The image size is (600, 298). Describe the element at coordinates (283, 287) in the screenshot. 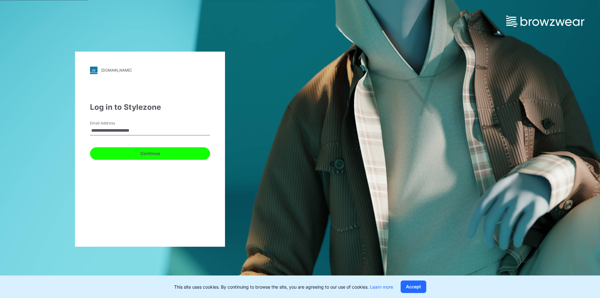

I see `p: This site uses cookies. By continuing to browse the site, you are agreeing to our use of cookies.` at that location.